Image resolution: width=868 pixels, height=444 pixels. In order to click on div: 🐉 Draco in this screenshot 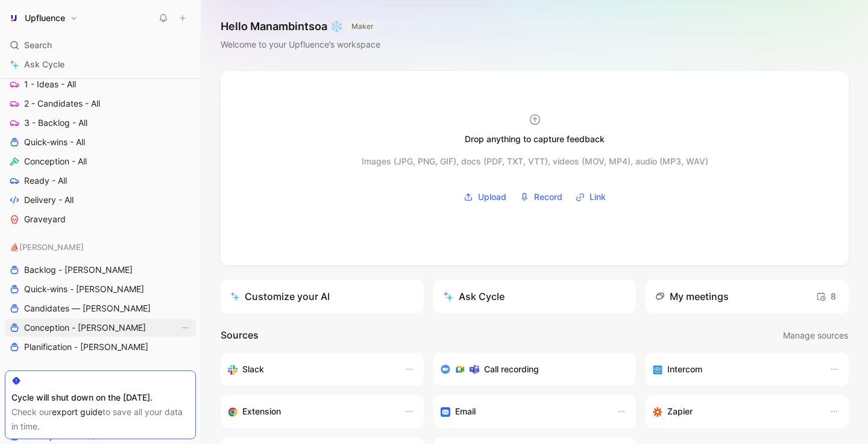, I will do `click(100, 375)`.